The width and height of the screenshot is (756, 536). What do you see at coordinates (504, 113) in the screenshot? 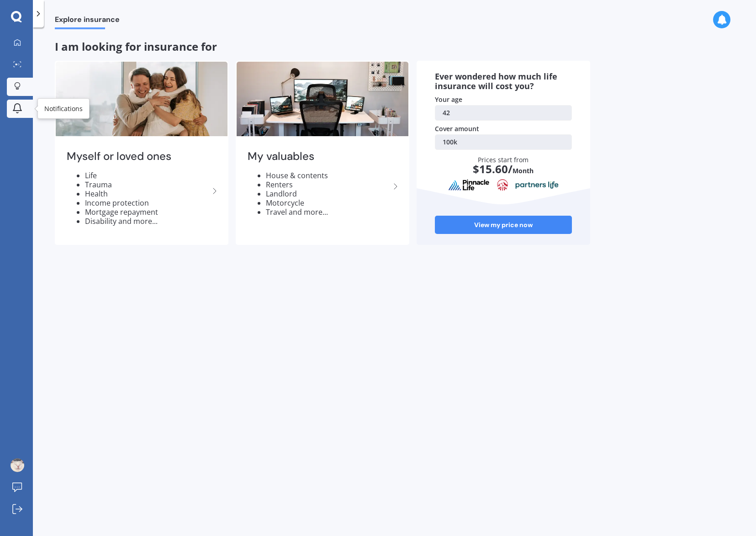
I see `a: 42` at bounding box center [504, 113].